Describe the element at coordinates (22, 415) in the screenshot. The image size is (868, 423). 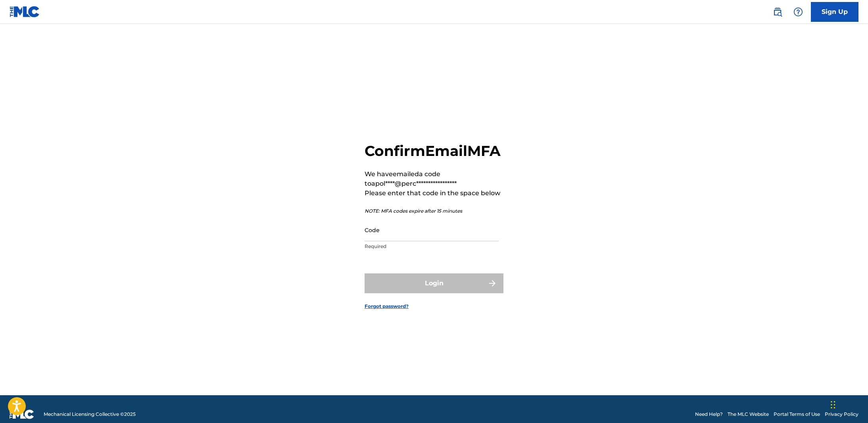
I see `img: logo` at that location.